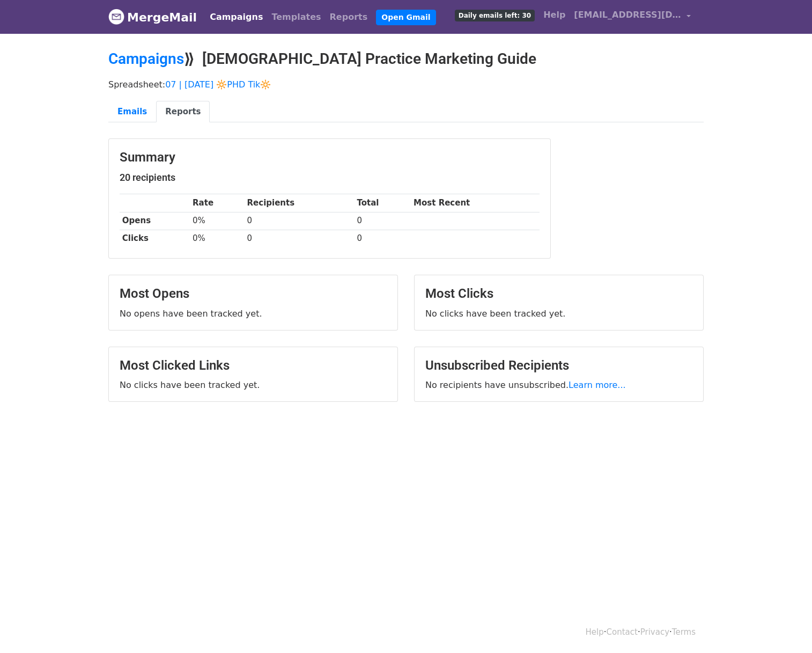 This screenshot has width=812, height=653. Describe the element at coordinates (622, 632) in the screenshot. I see `a: Contact` at that location.